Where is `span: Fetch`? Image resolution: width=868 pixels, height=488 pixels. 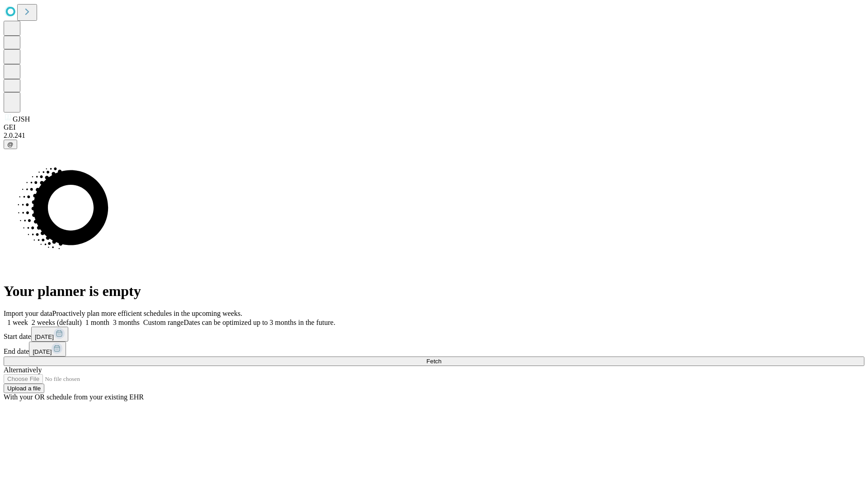 span: Fetch is located at coordinates (434, 361).